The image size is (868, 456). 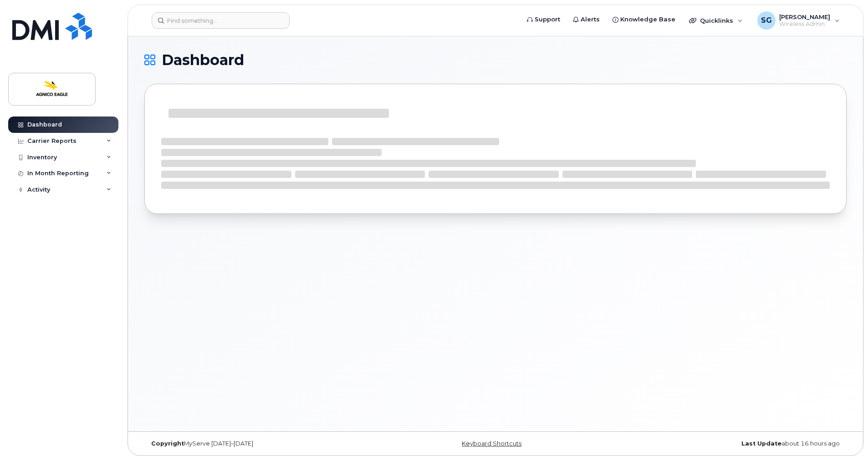 I want to click on span: Dashboard, so click(x=203, y=60).